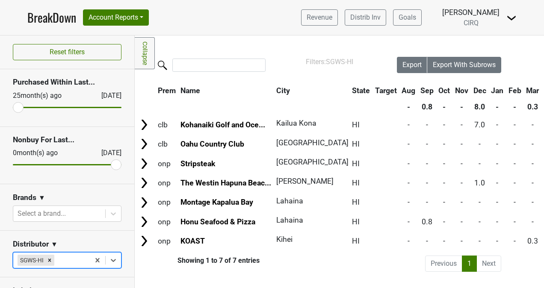 The height and width of the screenshot is (288, 544). Describe the element at coordinates (427, 91) in the screenshot. I see `th: Sep: activate to sort column ascending` at that location.